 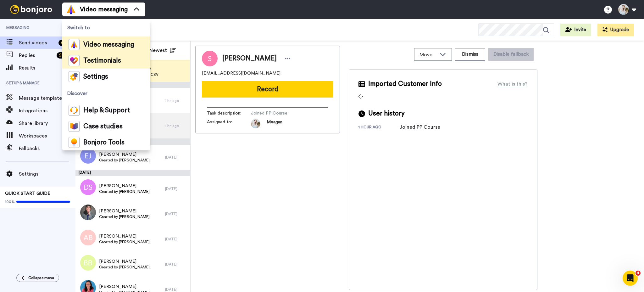 What do you see at coordinates (387, 113) in the screenshot?
I see `span: User history` at bounding box center [387, 113].